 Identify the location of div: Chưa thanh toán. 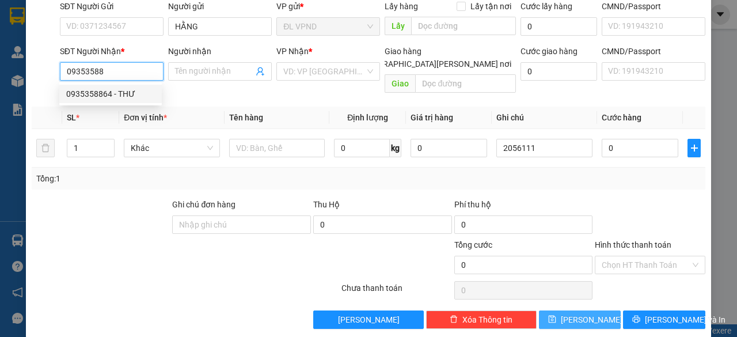
(396, 291).